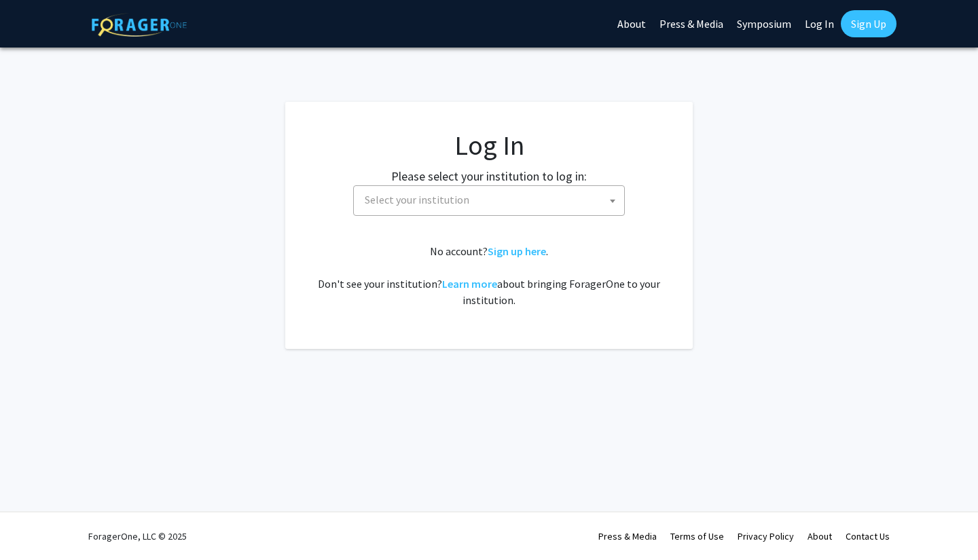 Image resolution: width=978 pixels, height=560 pixels. Describe the element at coordinates (697, 537) in the screenshot. I see `a: Terms of Use` at that location.